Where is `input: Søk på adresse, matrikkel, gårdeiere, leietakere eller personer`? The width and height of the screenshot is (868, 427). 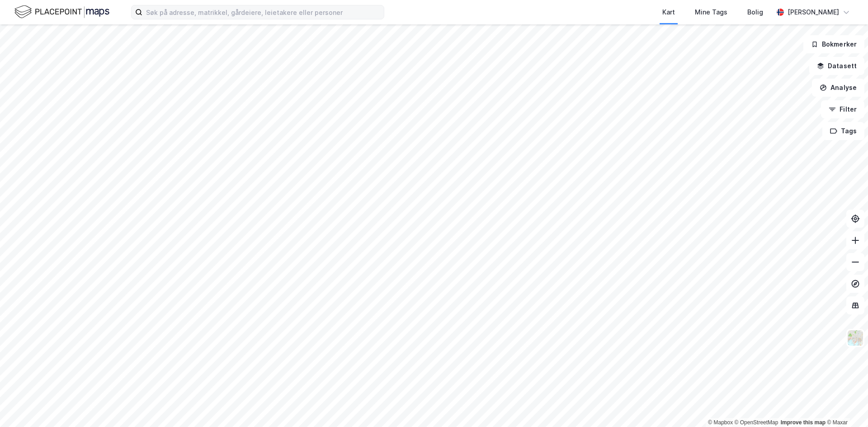 input: Søk på adresse, matrikkel, gårdeiere, leietakere eller personer is located at coordinates (263, 13).